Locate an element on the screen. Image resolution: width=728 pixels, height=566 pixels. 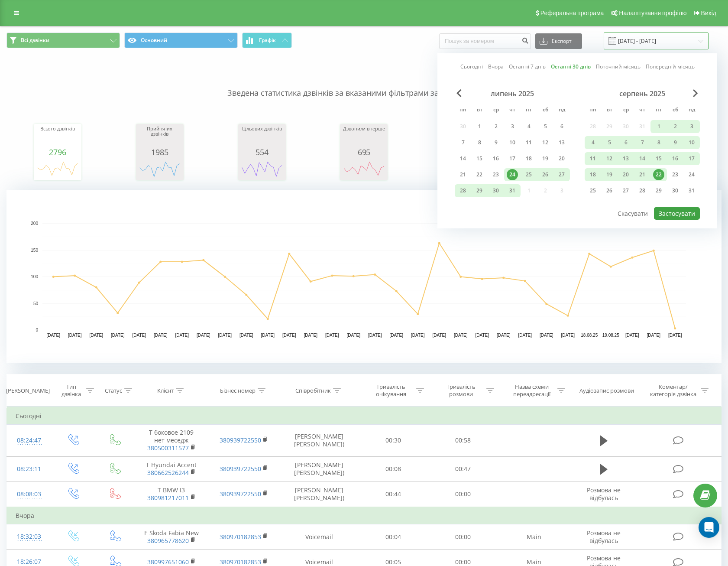
div: 24 is located at coordinates (692, 175).